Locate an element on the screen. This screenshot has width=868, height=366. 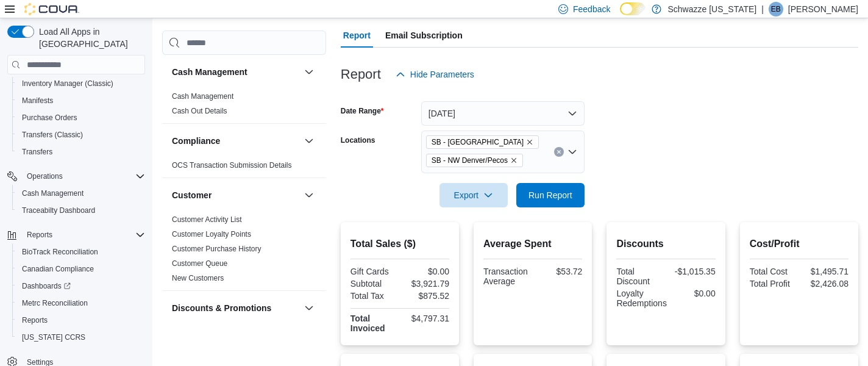
span: Report is located at coordinates (357, 35).